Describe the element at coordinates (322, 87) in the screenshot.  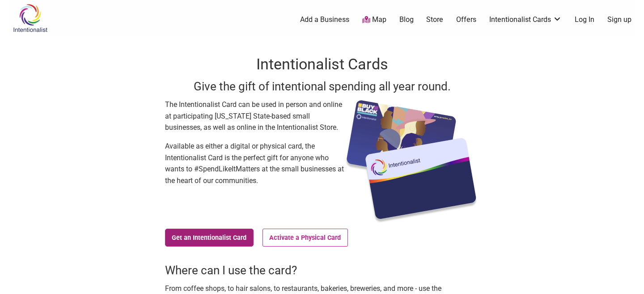
I see `h3: Give the gift of intentional spending all year round.` at that location.